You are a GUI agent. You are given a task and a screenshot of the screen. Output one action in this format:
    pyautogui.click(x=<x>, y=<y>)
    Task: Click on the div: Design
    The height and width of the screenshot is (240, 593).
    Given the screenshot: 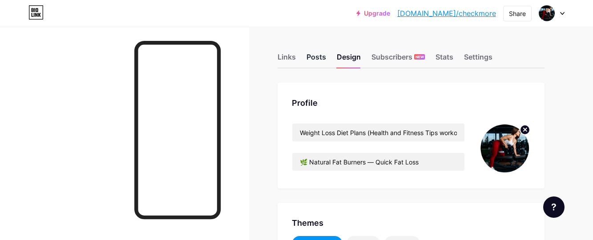 What is the action you would take?
    pyautogui.click(x=349, y=60)
    